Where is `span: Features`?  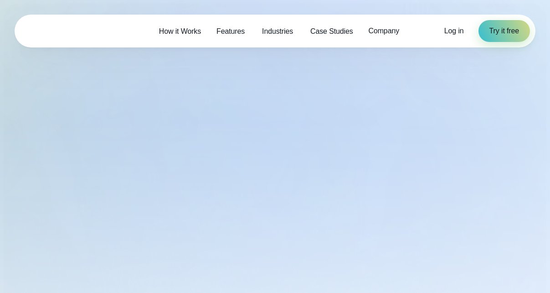
span: Features is located at coordinates (231, 31).